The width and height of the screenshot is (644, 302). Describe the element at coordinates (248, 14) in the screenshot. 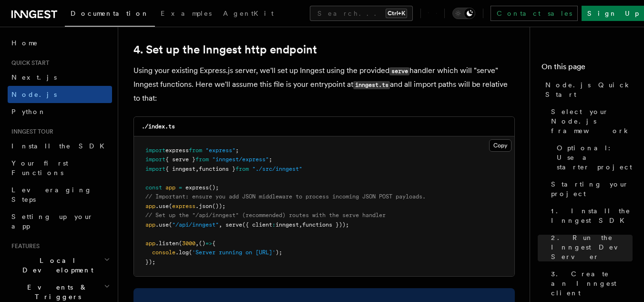

I see `a: AgentKit` at that location.